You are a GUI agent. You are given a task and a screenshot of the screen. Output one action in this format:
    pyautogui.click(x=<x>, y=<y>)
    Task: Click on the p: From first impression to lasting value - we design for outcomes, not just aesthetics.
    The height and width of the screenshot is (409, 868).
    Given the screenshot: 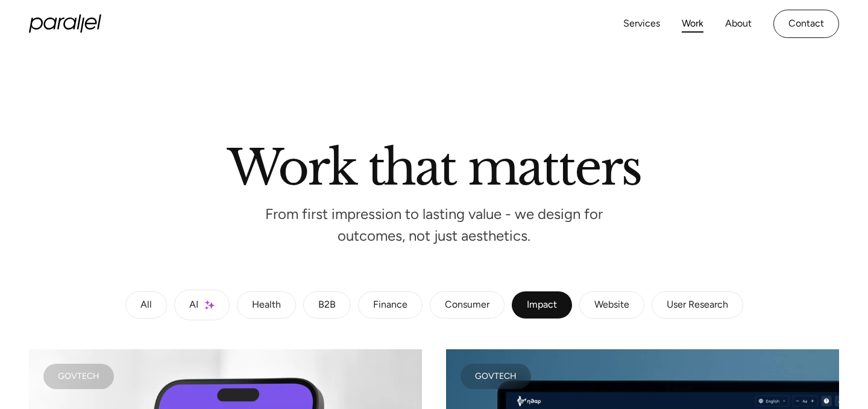 What is the action you would take?
    pyautogui.click(x=434, y=225)
    